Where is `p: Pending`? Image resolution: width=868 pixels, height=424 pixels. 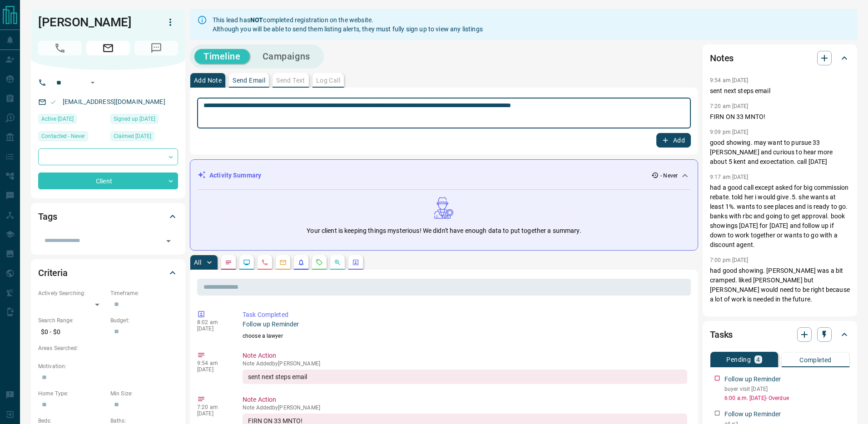
p: Pending is located at coordinates (739, 360).